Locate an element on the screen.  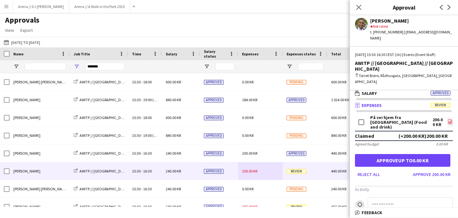
a: View is located at coordinates (10, 30).